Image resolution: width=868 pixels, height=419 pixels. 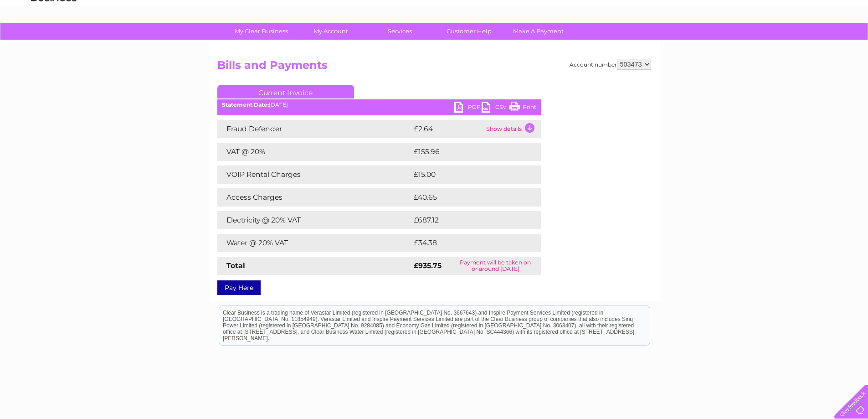 I want to click on a: My Clear Business, so click(x=261, y=31).